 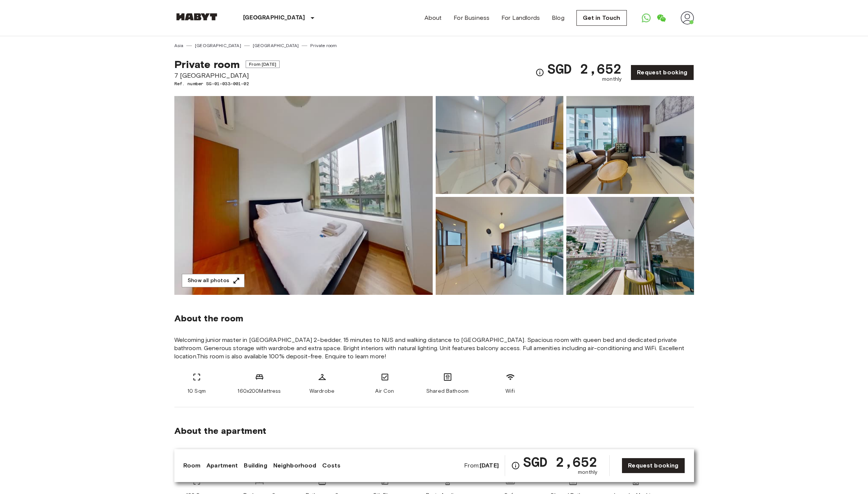 What do you see at coordinates (304, 195) in the screenshot?
I see `img: Marketing picture of unit SG-01-033-001-02` at bounding box center [304, 195].